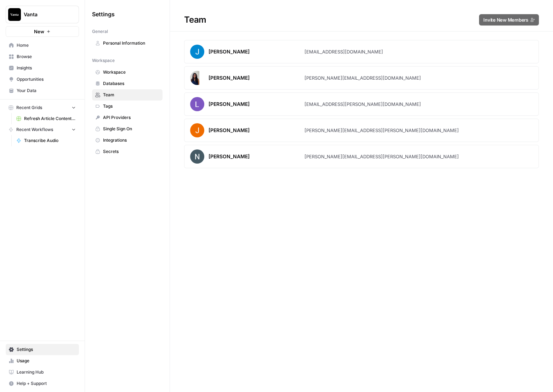 The height and width of the screenshot is (392, 553). Describe the element at coordinates (15, 15) in the screenshot. I see `img: Vanta Logo` at that location.